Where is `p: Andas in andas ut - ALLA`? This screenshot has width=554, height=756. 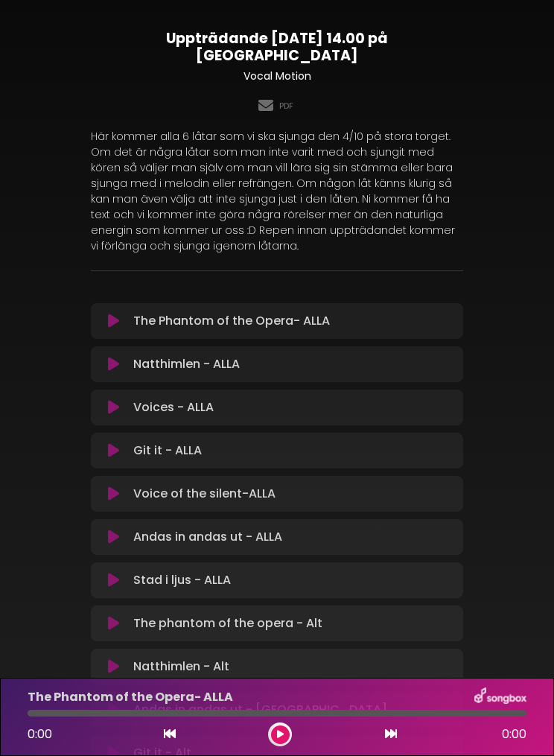 p: Andas in andas ut - ALLA is located at coordinates (208, 537).